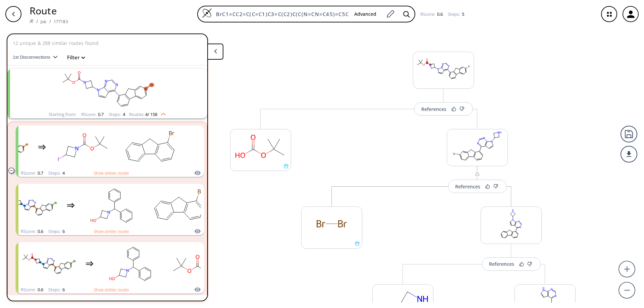 This screenshot has height=308, width=644. I want to click on div: Routes:, so click(147, 114).